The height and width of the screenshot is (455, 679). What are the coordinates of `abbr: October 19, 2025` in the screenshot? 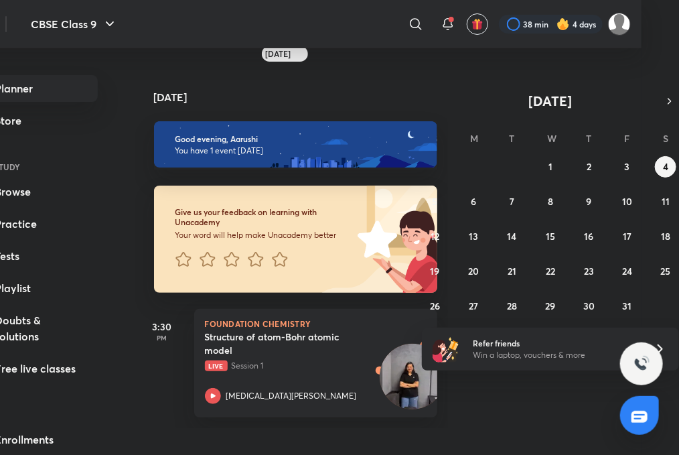 It's located at (435, 270).